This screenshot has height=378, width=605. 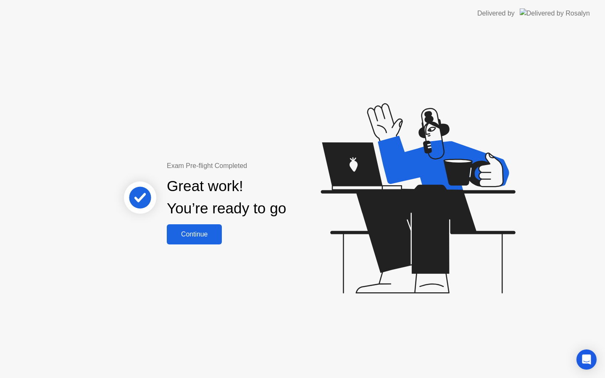 I want to click on div: Delivered by, so click(x=496, y=13).